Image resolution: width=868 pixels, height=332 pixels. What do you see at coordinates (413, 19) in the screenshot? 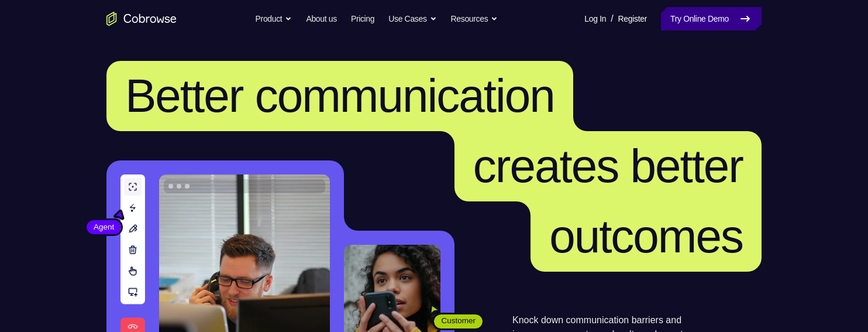
I see `button: Use Cases` at bounding box center [413, 19].